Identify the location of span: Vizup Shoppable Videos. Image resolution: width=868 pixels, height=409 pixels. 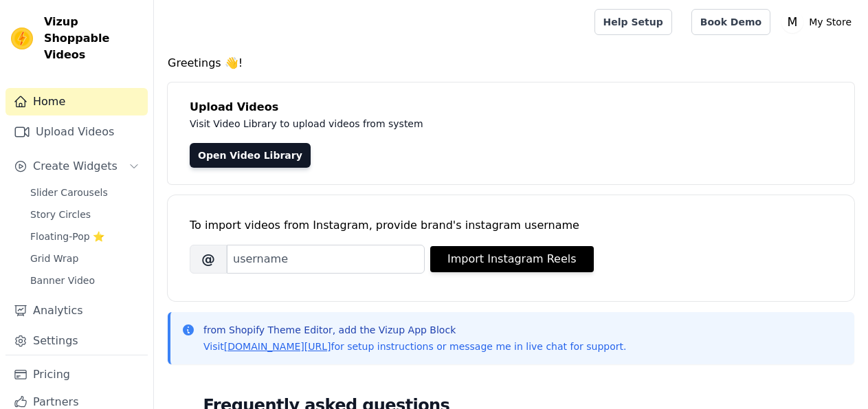
(93, 38).